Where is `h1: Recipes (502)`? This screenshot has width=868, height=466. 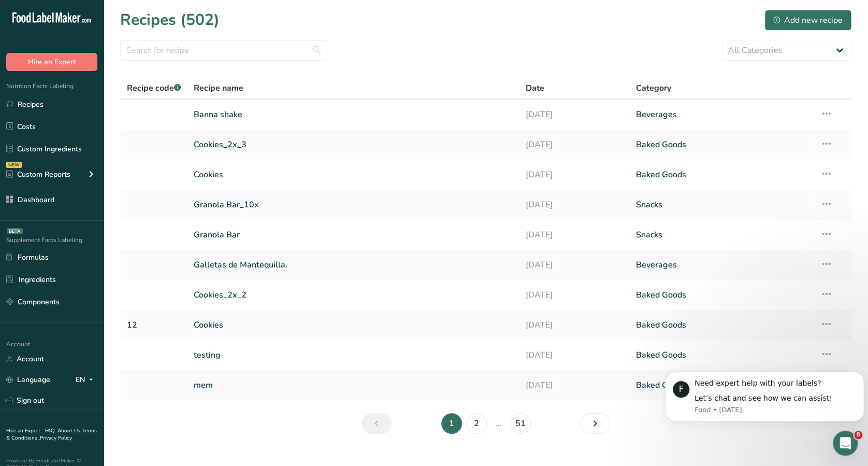 h1: Recipes (502) is located at coordinates (170, 19).